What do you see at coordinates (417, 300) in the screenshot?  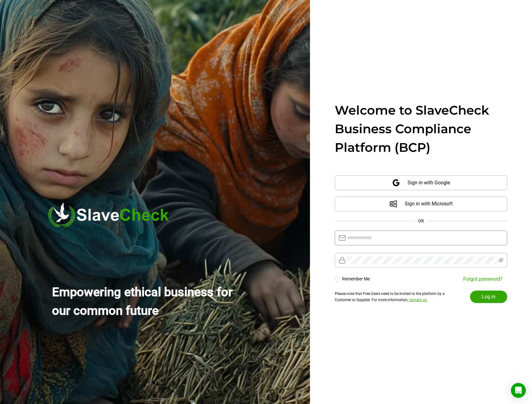 I see `a: contact us` at bounding box center [417, 300].